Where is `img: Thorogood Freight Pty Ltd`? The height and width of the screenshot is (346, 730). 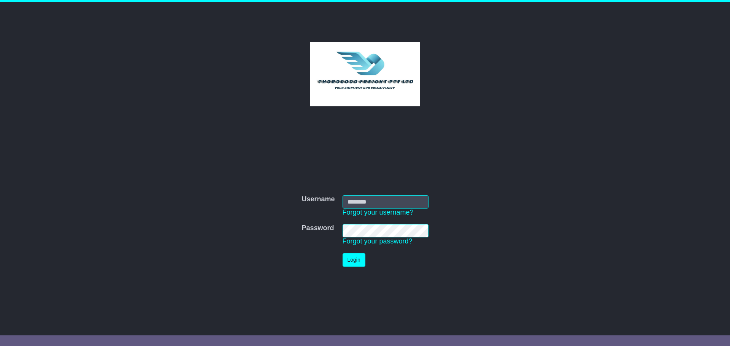
img: Thorogood Freight Pty Ltd is located at coordinates (365, 74).